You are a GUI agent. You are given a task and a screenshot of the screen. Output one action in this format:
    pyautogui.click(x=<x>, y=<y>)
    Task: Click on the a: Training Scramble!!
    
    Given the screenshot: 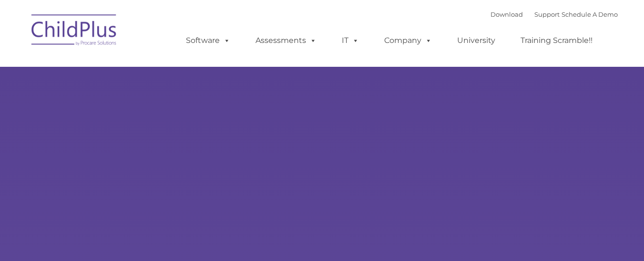 What is the action you would take?
    pyautogui.click(x=556, y=41)
    